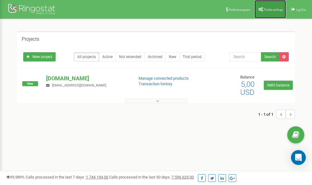  I want to click on h5: Projects, so click(30, 39).